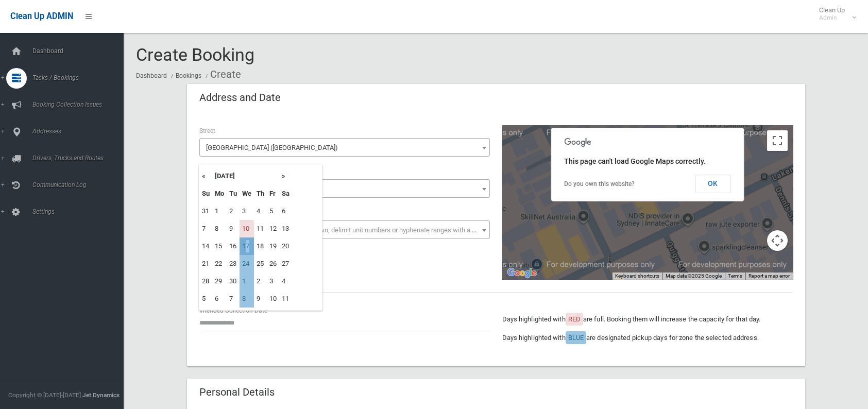 This screenshot has height=409, width=868. What do you see at coordinates (834, 14) in the screenshot?
I see `span: Clean Up` at bounding box center [834, 14].